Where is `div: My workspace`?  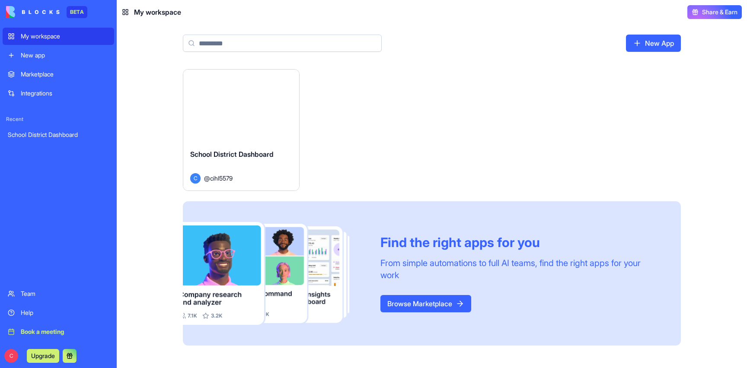 div: My workspace is located at coordinates (65, 36).